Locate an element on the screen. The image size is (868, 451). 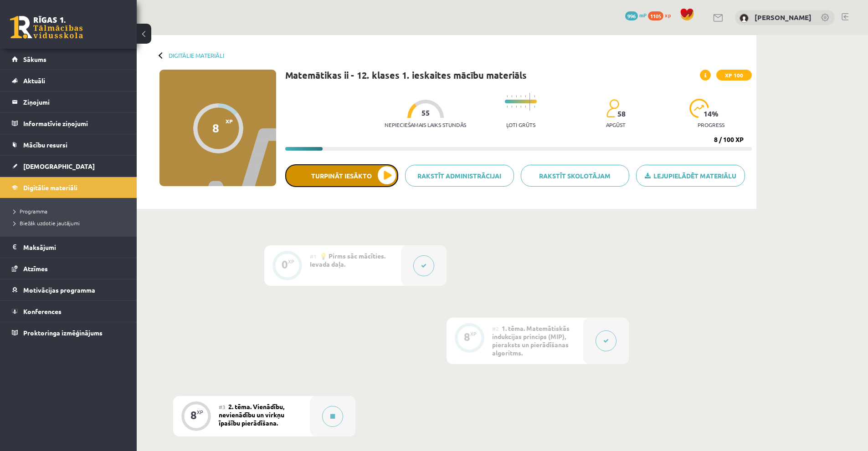
img: icon-progress-161ccf0a02000e728c5f80fcf4c31c7af3da0e1684b2b1d7c360e028c24a22f1.svg is located at coordinates (699, 108).